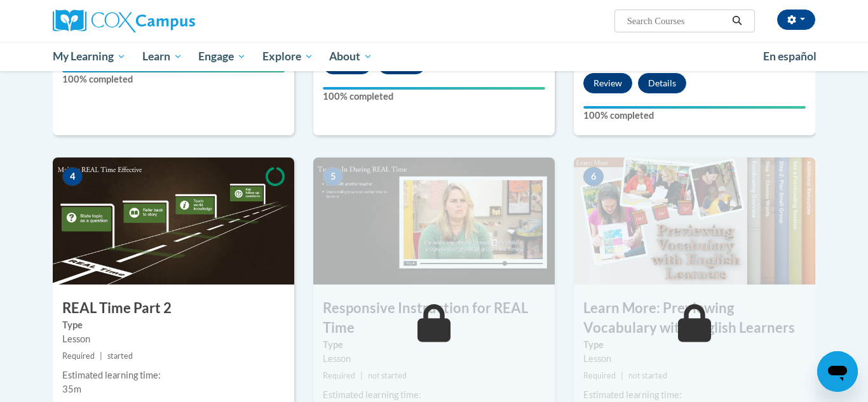  Describe the element at coordinates (593, 177) in the screenshot. I see `span: 6` at that location.